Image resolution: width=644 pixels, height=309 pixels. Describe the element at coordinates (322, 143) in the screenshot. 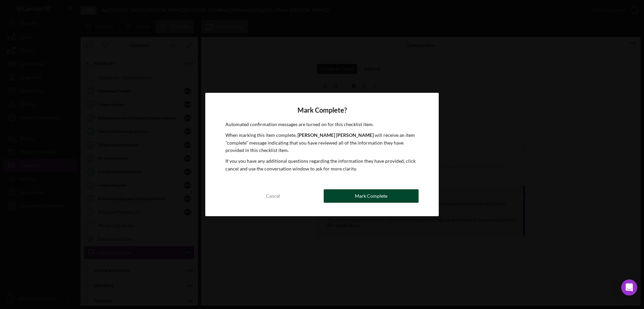

I see `p: When marking this item complete, will receive an item "complete" message indicating that you have...` at that location.